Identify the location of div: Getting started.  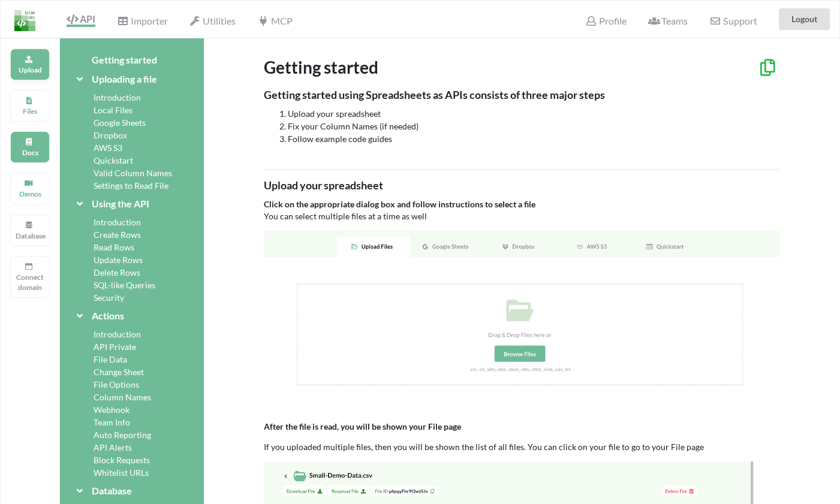
(132, 60).